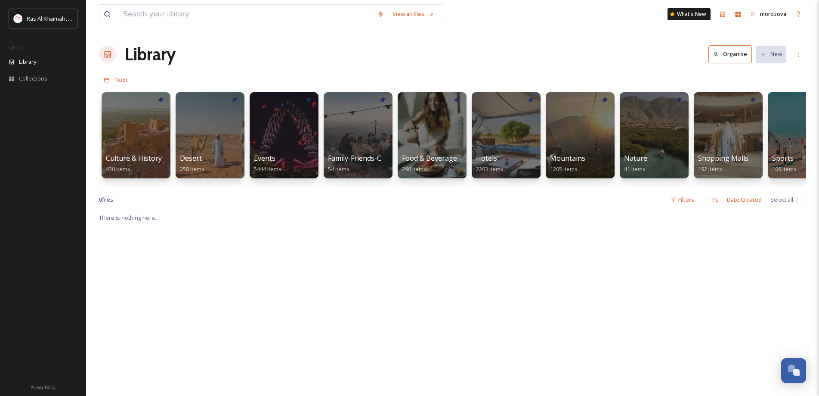 This screenshot has width=819, height=396. I want to click on span: 1205 items, so click(564, 169).